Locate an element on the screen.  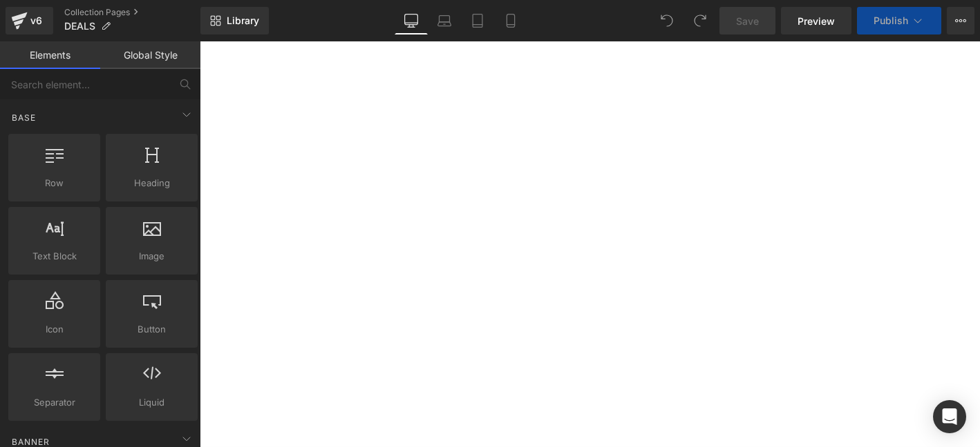
span: Text Block is located at coordinates (54, 256).